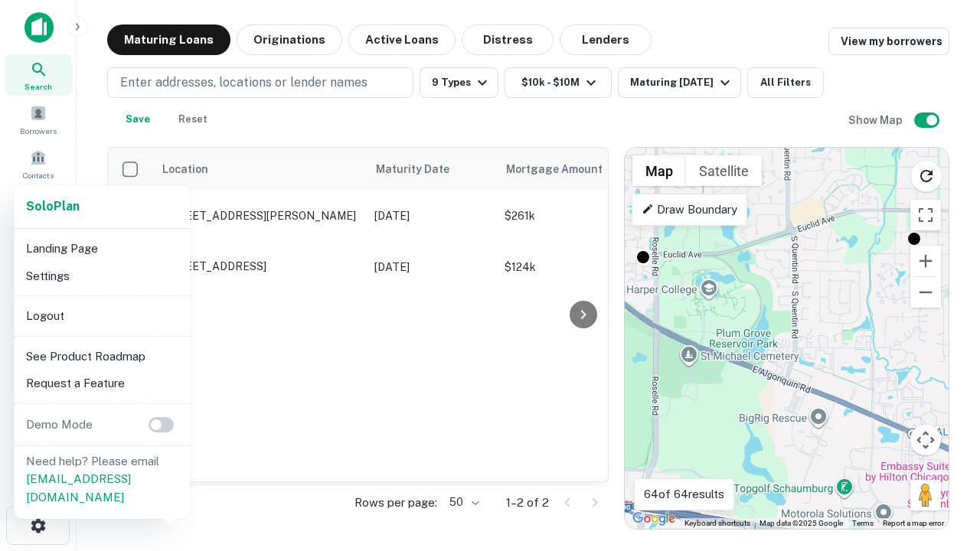 The image size is (980, 551). I want to click on p: Demo Mode, so click(59, 425).